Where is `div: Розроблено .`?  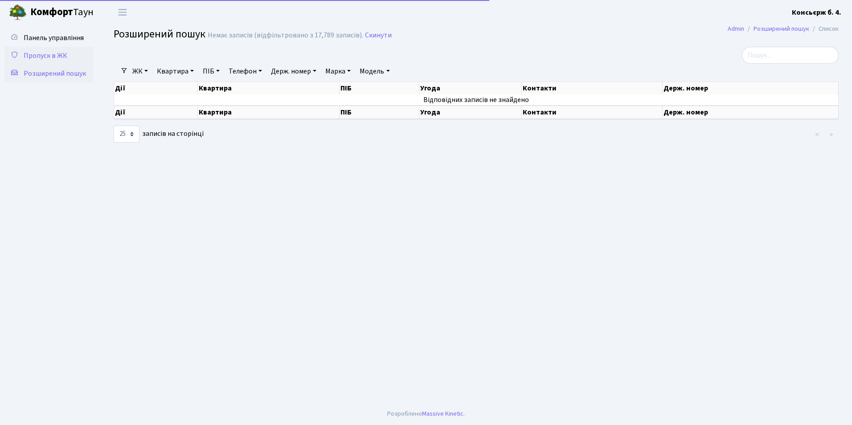 div: Розроблено . is located at coordinates (426, 414).